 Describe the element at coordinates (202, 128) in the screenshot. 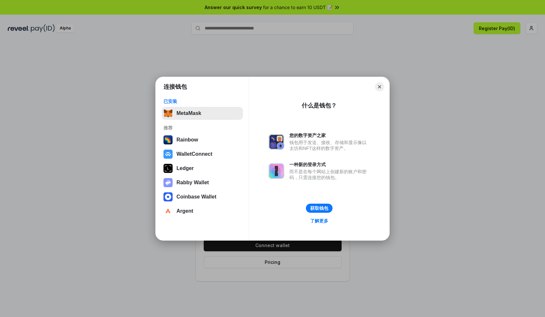

I see `div: 推荐` at that location.